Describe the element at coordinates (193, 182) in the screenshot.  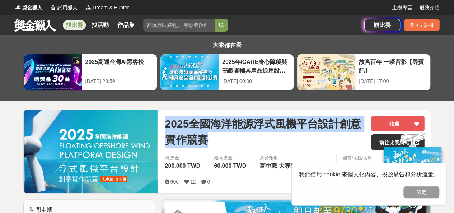
I see `span: 12` at that location.